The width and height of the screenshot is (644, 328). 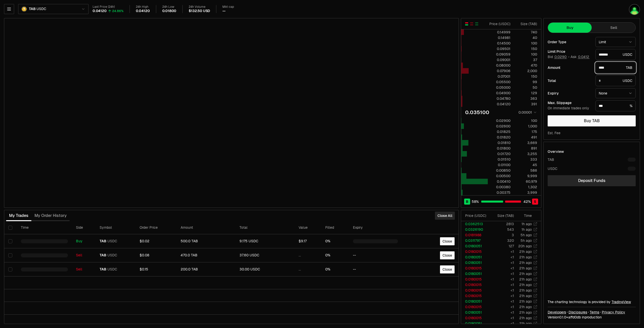 I want to click on a: Developers, so click(x=557, y=312).